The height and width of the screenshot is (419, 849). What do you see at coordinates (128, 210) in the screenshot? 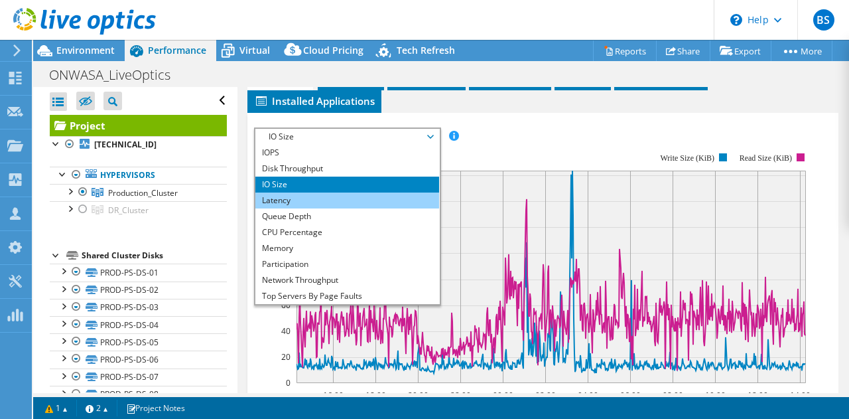
I see `span: DR_Cluster` at bounding box center [128, 210].